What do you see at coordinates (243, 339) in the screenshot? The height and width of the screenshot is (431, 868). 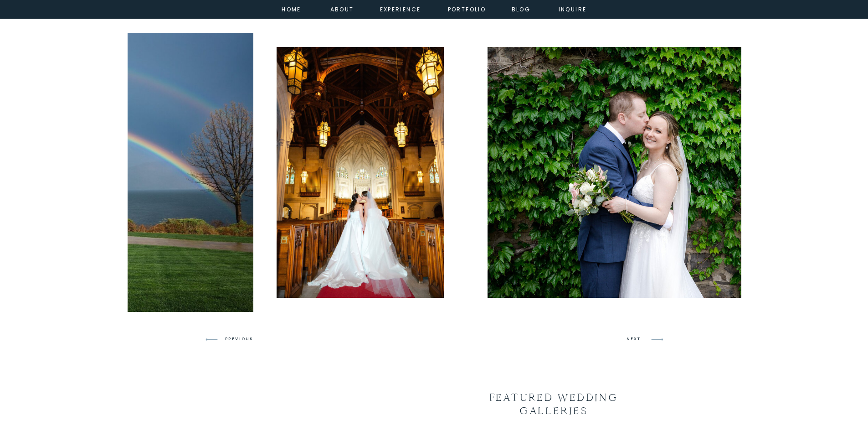 I see `h3: PREVIOUS` at bounding box center [243, 339].